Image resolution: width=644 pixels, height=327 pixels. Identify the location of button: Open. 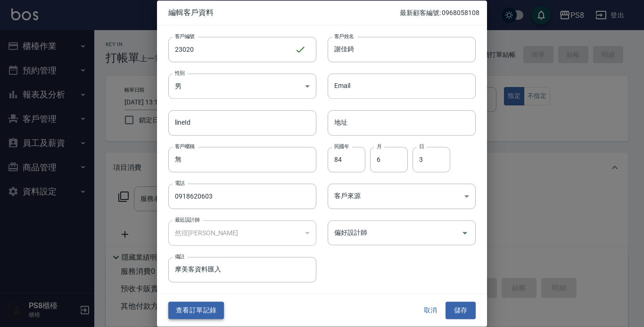
(465, 233).